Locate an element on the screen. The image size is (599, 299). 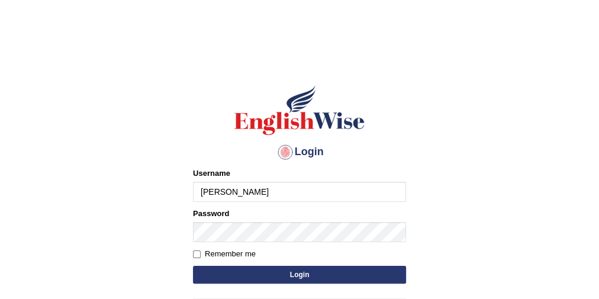
img: Logo of English Wise sign in for intelligent practice with AI is located at coordinates (300, 110).